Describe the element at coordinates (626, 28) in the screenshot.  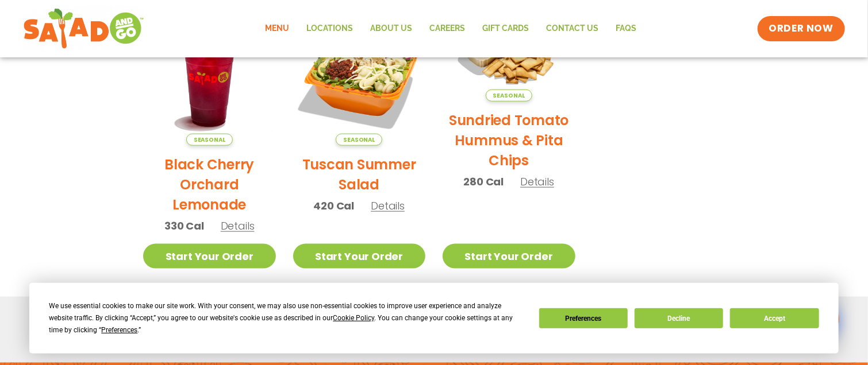
I see `a: FAQs` at that location.